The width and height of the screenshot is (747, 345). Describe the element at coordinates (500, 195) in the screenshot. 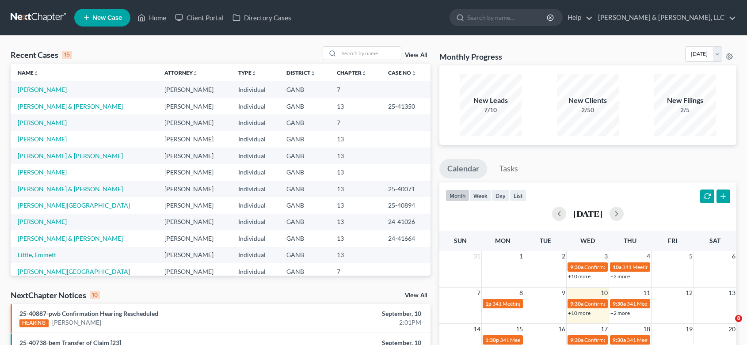

I see `button: day` at that location.